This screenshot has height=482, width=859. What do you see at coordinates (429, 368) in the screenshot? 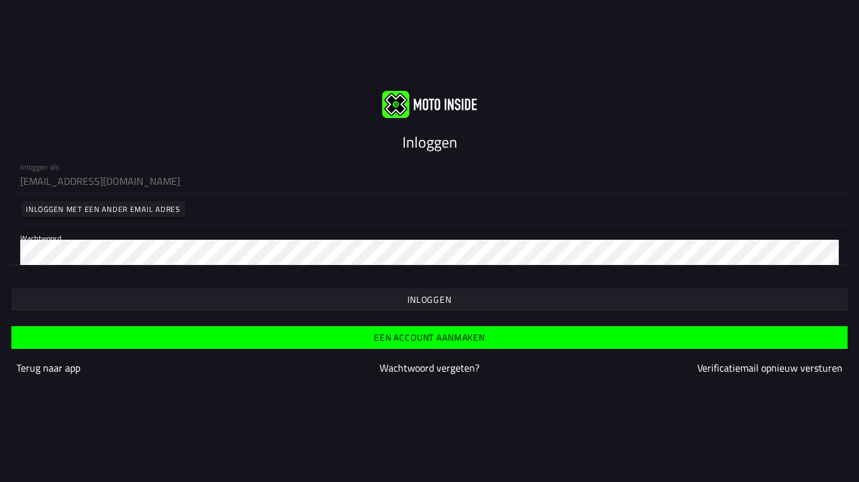
I see `a: Wachtwoord vergeten?` at bounding box center [429, 368].